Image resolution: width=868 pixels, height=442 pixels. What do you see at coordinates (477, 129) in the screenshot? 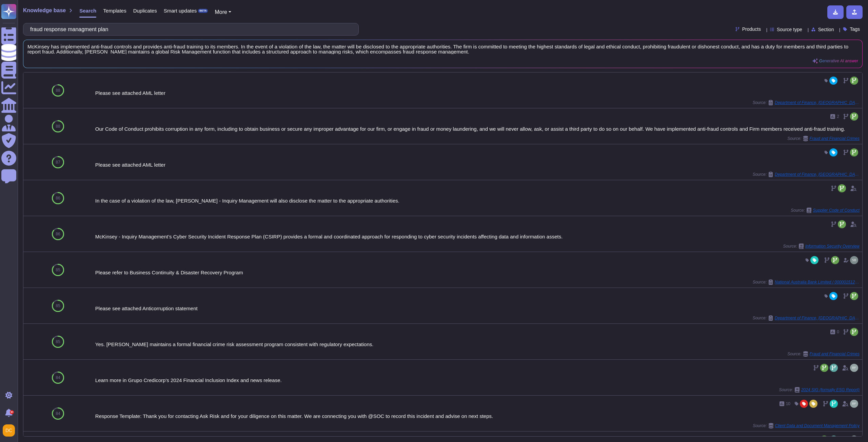
I see `div: Our Code of Conduct prohibits corruption in any form, including to obtain business or secure any ...` at bounding box center [477, 129].